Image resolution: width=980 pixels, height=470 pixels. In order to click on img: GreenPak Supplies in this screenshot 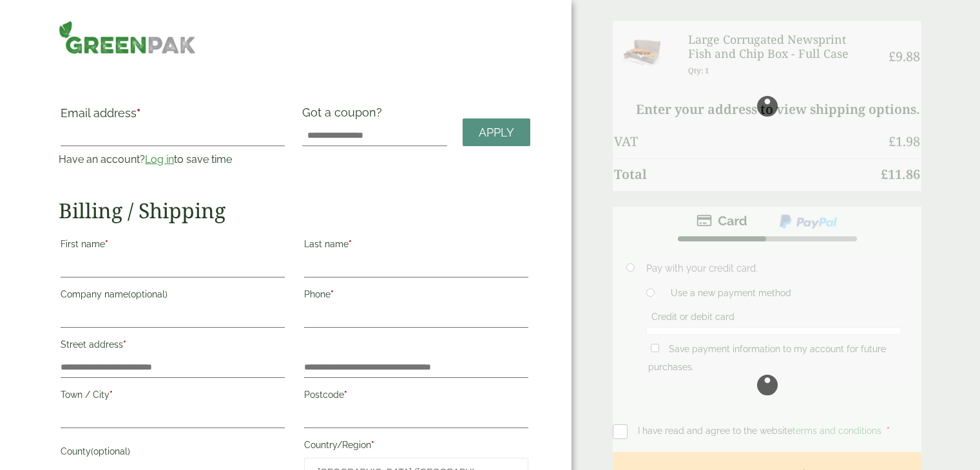, I will do `click(127, 37)`.